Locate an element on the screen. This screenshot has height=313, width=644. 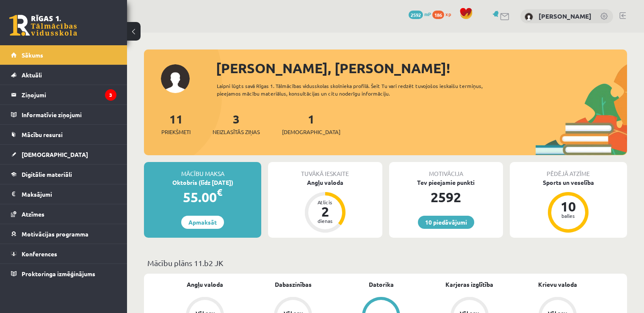
div: Laipni lūgts savā Rīgas 1. Tālmācības vidusskolas skolnieka profilā. Šeit Tu vari redzēt tuvojošo... is located at coordinates (362, 90).